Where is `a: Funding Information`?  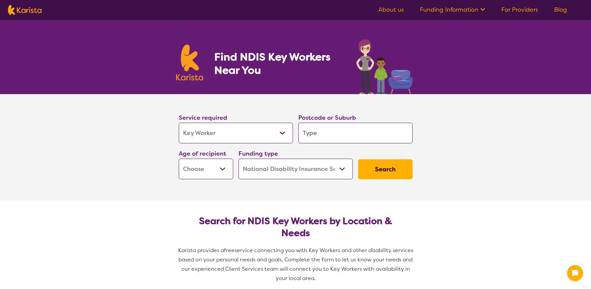
a: Funding Information is located at coordinates (453, 10).